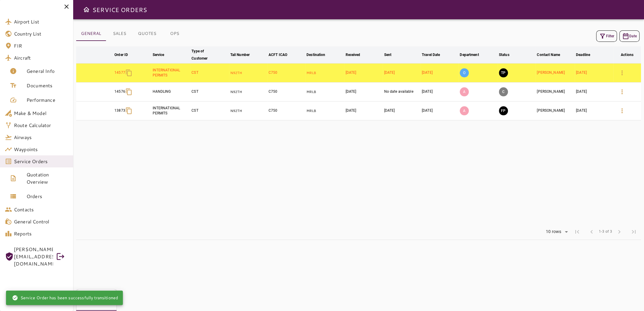  Describe the element at coordinates (392, 55) in the screenshot. I see `span: Sent` at that location.